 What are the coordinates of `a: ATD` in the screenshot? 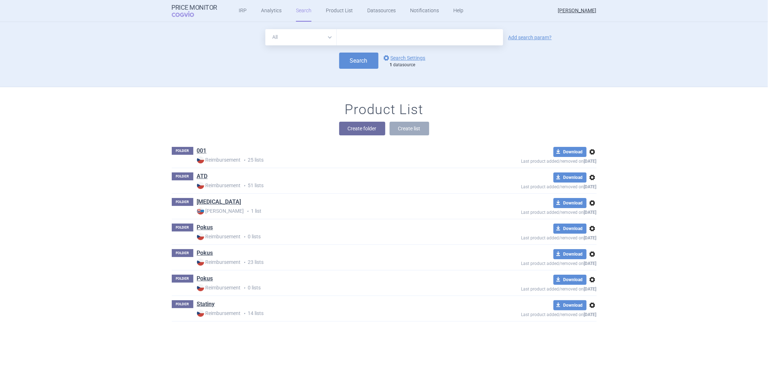 It's located at (202, 176).